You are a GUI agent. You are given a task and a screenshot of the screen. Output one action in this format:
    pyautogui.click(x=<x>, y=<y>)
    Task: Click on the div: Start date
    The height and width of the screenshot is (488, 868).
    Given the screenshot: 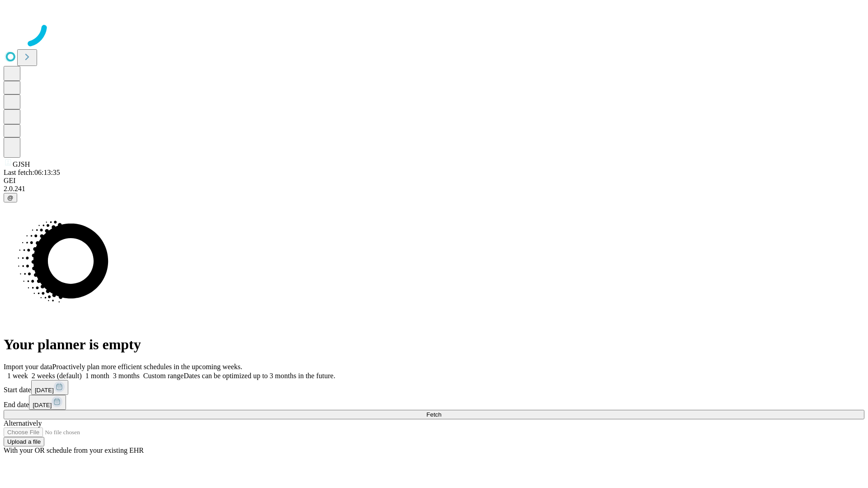 What is the action you would take?
    pyautogui.click(x=434, y=387)
    